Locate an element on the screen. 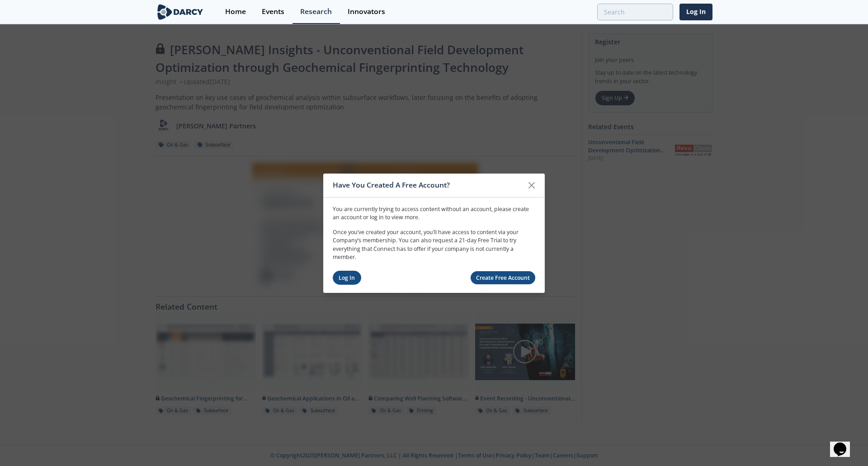 Image resolution: width=868 pixels, height=466 pixels. img: logo-wide.svg is located at coordinates (180, 11).